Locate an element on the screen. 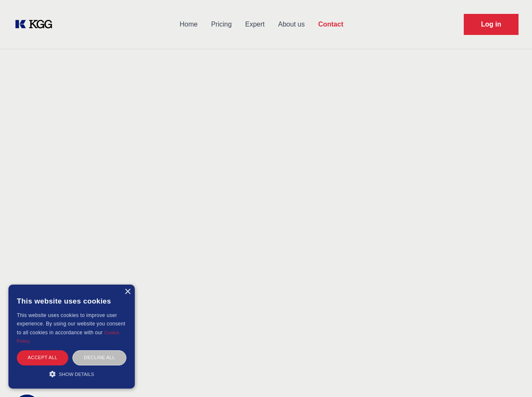 This screenshot has height=397, width=532. div: Chat Widget is located at coordinates (511, 377).